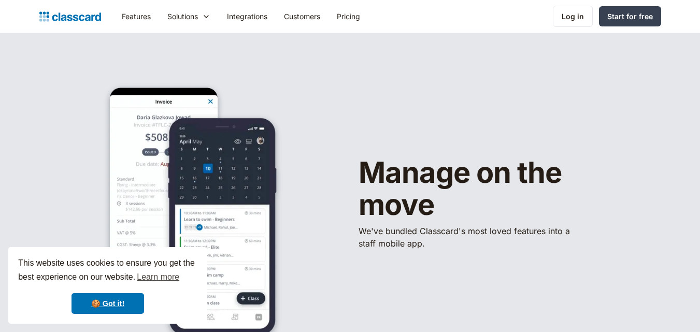 The height and width of the screenshot is (332, 700). What do you see at coordinates (493, 189) in the screenshot?
I see `h1: Manage on the move` at bounding box center [493, 189].